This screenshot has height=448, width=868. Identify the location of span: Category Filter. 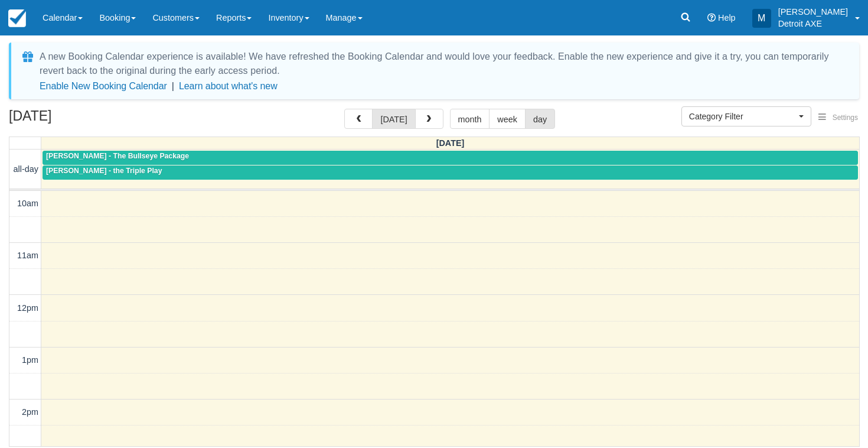
(742, 117).